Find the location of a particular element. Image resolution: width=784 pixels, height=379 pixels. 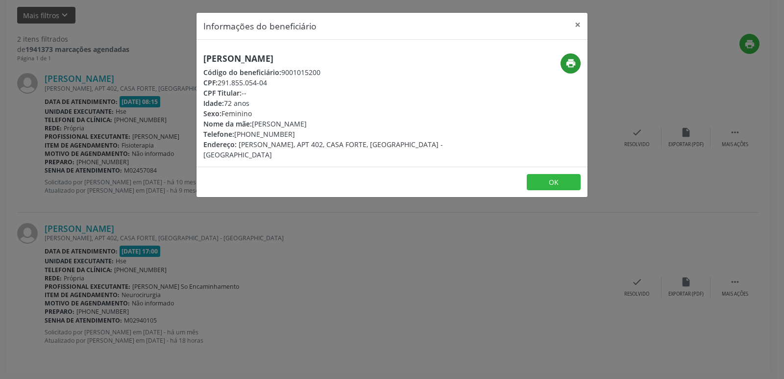

span: CPF: is located at coordinates (210, 82).